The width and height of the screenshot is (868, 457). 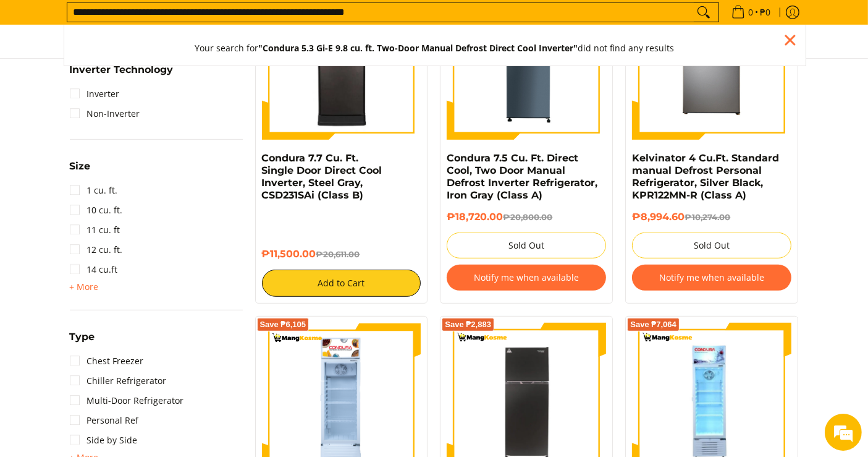 What do you see at coordinates (95, 230) in the screenshot?
I see `a: 11 cu. ft` at bounding box center [95, 230].